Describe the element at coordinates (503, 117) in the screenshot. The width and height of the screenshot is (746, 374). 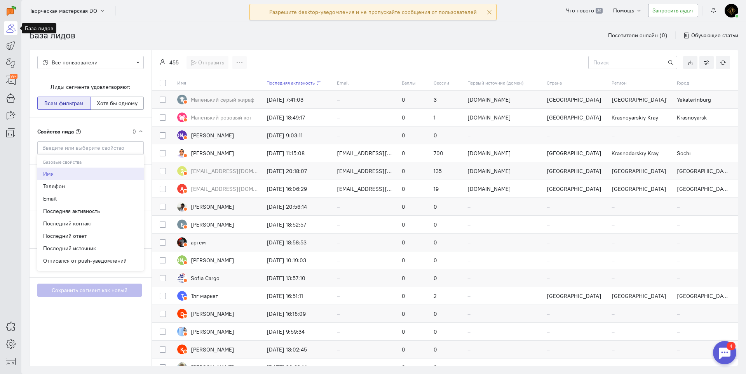
I see `div: SafeValue must use [property]=binding: smartmedia.mail.ru (see https://g.co/ng/security#xss)` at that location.